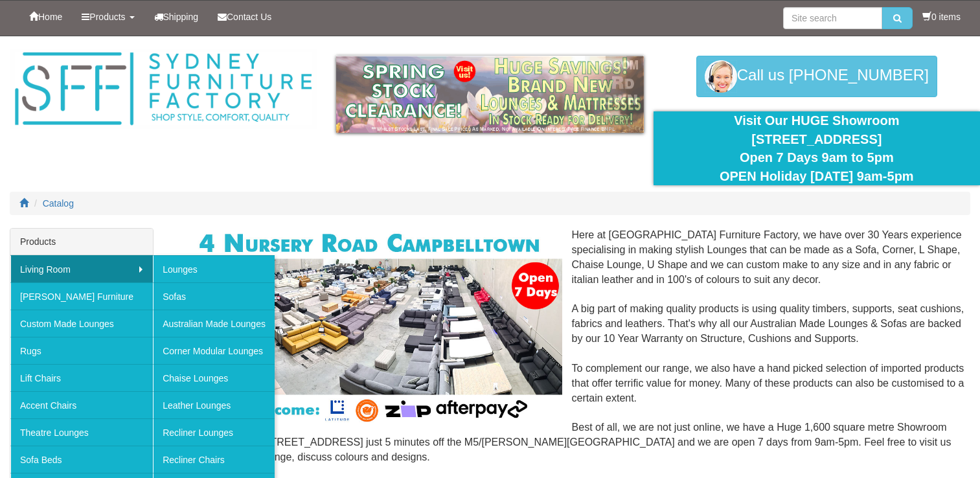 The height and width of the screenshot is (478, 980). I want to click on li: 0 items, so click(940, 17).